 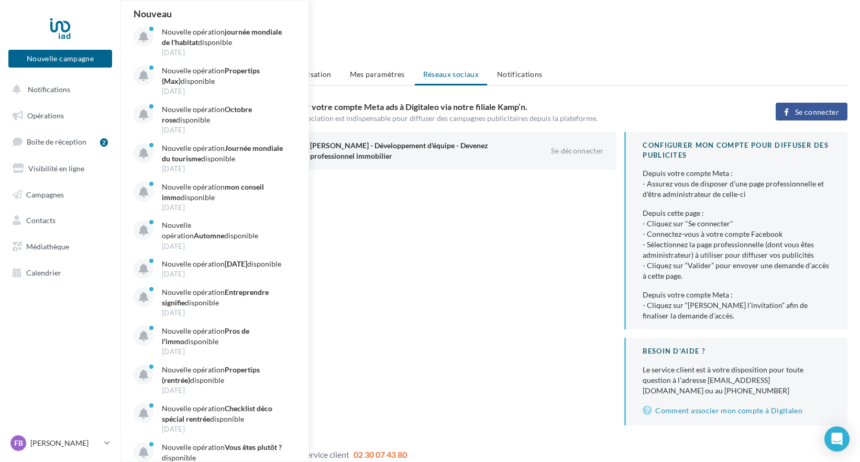 What do you see at coordinates (504, 107) in the screenshot?
I see `h3: Associer votre compte Meta ads à Digitaleo via notre filiale Kamp’n.` at bounding box center [504, 107].